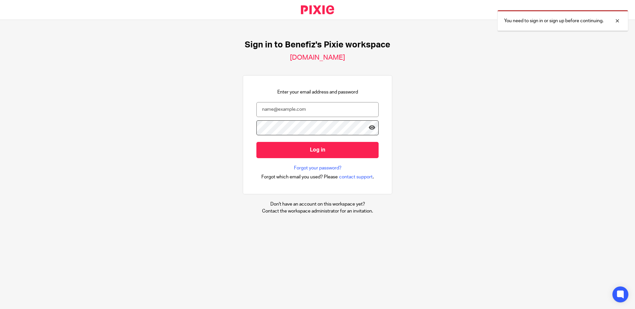 This screenshot has width=635, height=309. Describe the element at coordinates (317, 150) in the screenshot. I see `input: Log in` at that location.